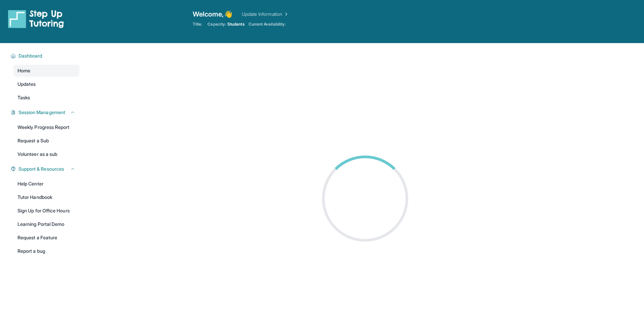 This screenshot has height=311, width=644. I want to click on span: Capacity:, so click(217, 24).